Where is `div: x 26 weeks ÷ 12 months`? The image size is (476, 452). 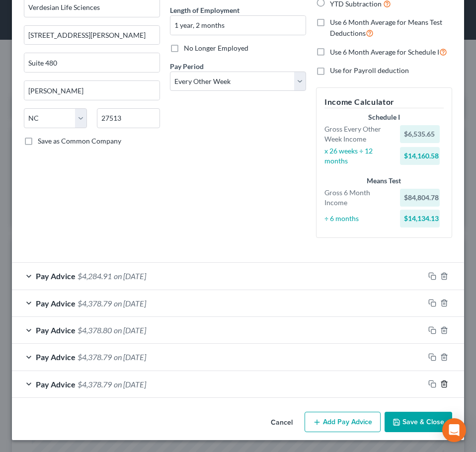 div: x 26 weeks ÷ 12 months is located at coordinates (357, 156).